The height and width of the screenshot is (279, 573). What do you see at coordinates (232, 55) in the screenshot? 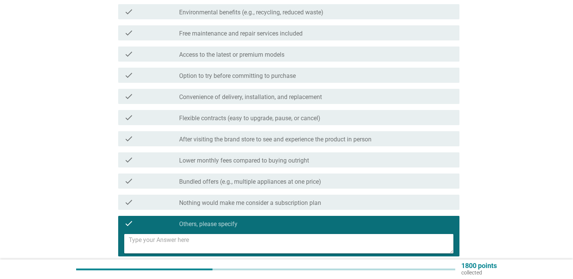
I see `label: Access to the latest or premium models` at bounding box center [232, 55].